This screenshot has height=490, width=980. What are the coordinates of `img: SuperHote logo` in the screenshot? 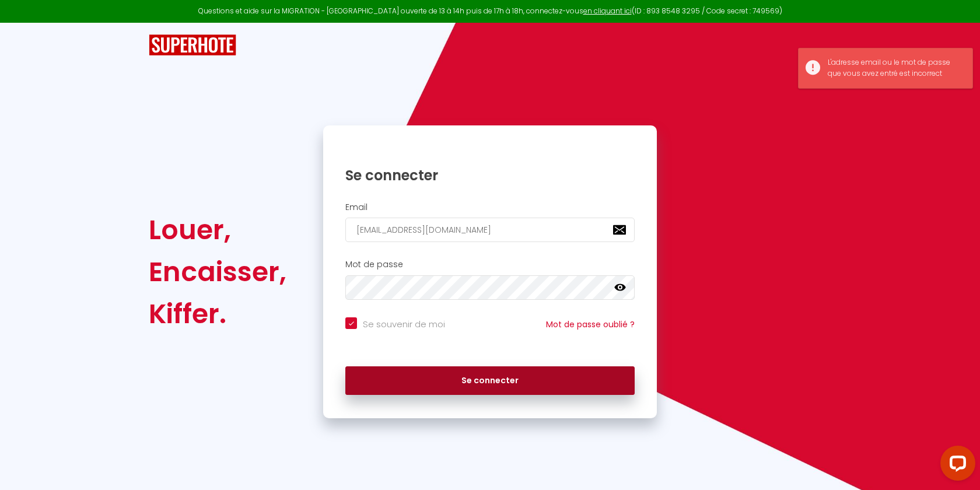 It's located at (193, 45).